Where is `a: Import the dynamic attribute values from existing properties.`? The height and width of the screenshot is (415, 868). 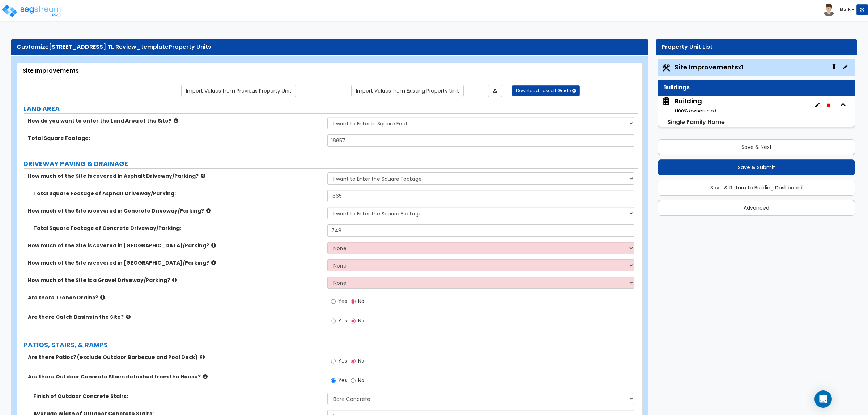
a: Import the dynamic attribute values from existing properties. is located at coordinates (407, 90).